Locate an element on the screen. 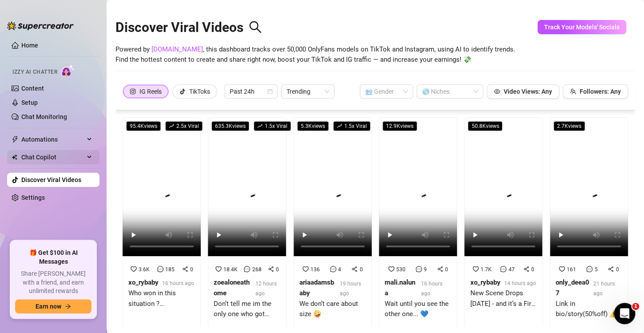 This screenshot has width=644, height=333. span: 4 is located at coordinates (339, 270).